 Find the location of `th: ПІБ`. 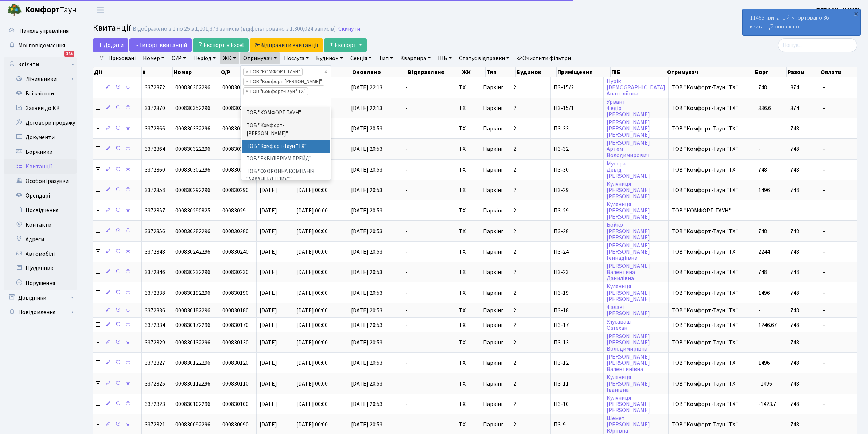

th: ПІБ is located at coordinates (638, 72).